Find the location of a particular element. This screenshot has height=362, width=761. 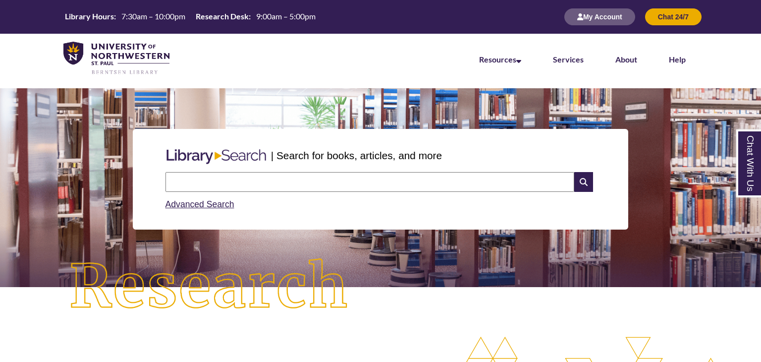

a: Hours Today is located at coordinates (190, 17).